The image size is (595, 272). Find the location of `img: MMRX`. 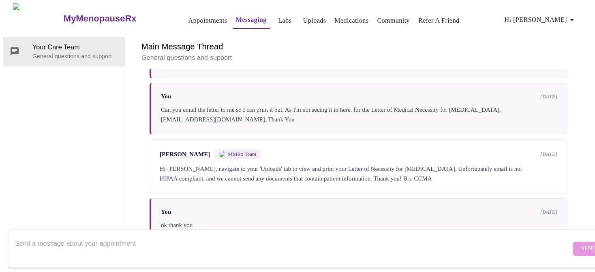

img: MMRX is located at coordinates (222, 154).